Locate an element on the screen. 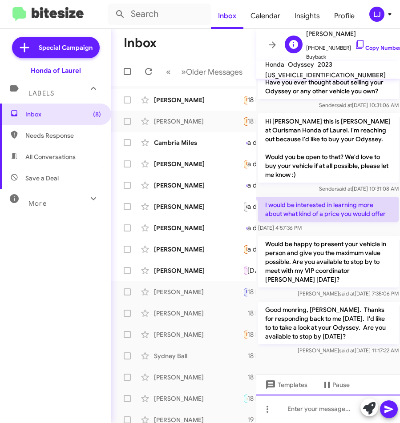 The image size is (400, 423). button: Previous is located at coordinates (168, 72).